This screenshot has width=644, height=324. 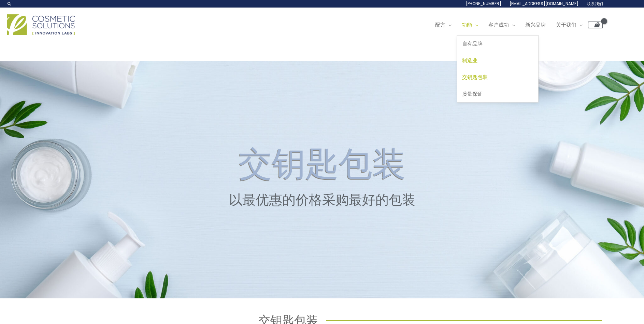 I want to click on nav: 网站导航, so click(x=514, y=25).